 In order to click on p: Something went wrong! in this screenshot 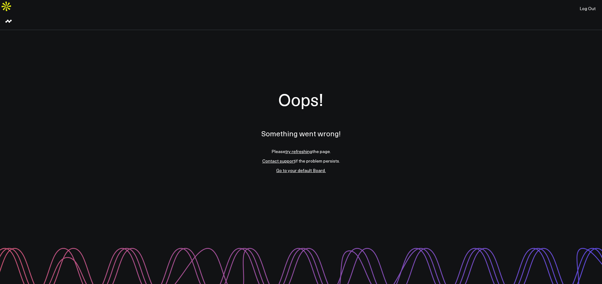, I will do `click(301, 133)`.